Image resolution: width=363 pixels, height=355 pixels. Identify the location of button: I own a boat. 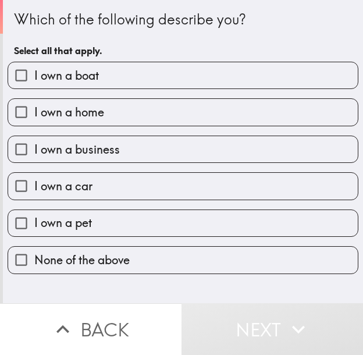
(183, 75).